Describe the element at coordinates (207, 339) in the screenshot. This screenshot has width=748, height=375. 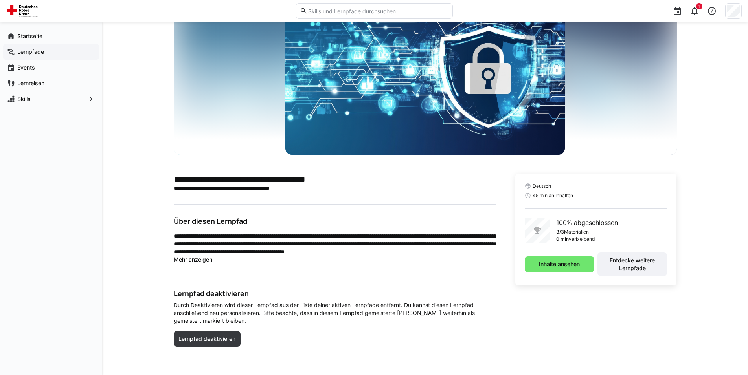
I see `span: Lernpfad deaktivieren` at that location.